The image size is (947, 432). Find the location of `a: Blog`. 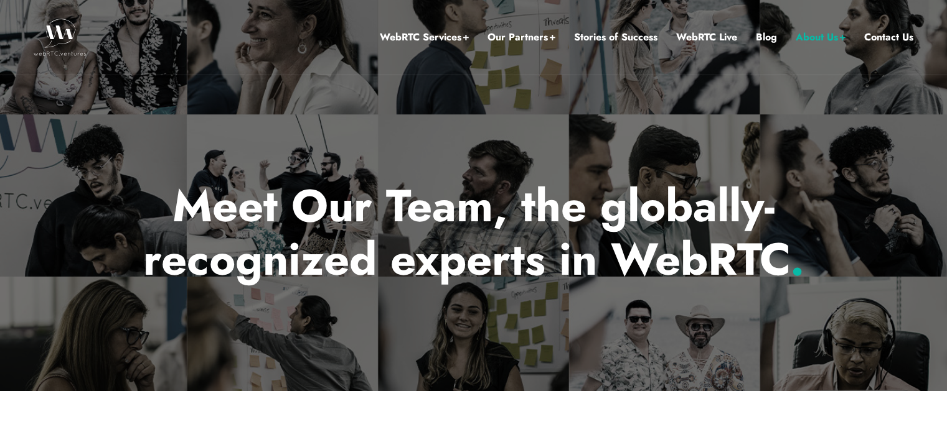

a: Blog is located at coordinates (766, 37).